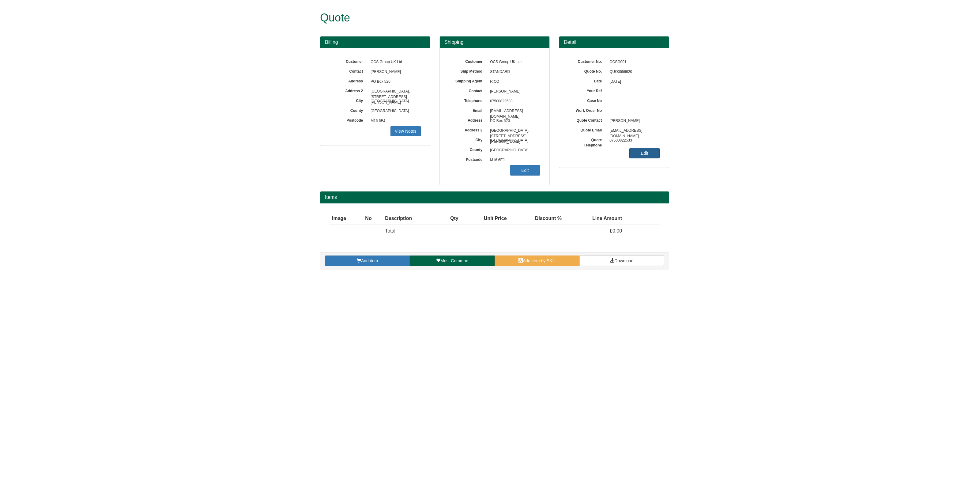 The width and height of the screenshot is (980, 500). I want to click on span: RICO, so click(513, 82).